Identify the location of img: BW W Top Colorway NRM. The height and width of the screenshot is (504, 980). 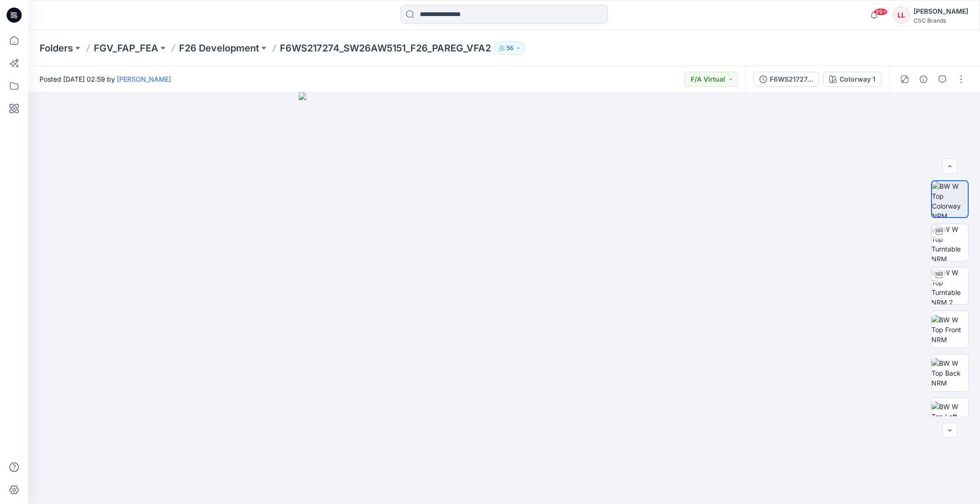
(951, 199).